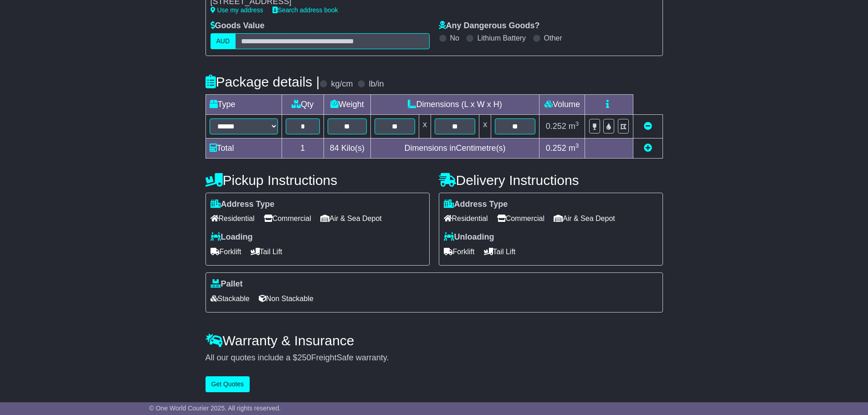 The image size is (868, 415). What do you see at coordinates (318, 180) in the screenshot?
I see `h4: Pickup Instructions` at bounding box center [318, 180].